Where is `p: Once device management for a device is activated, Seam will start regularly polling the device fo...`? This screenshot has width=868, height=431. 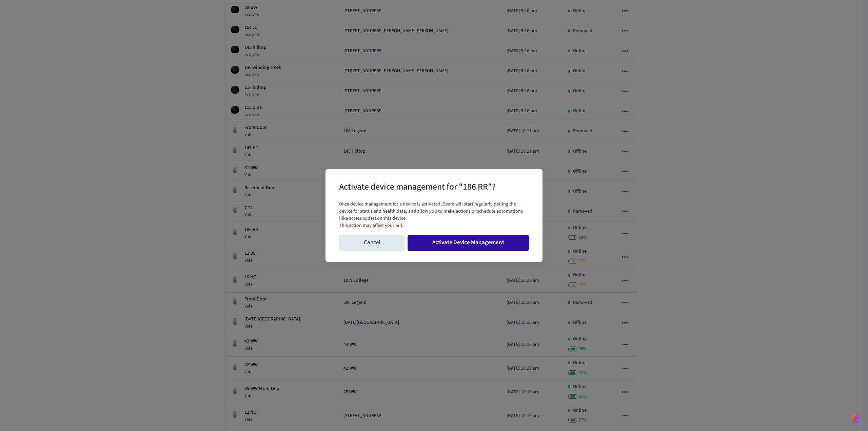 p: Once device management for a device is activated, Seam will start regularly polling the device fo... is located at coordinates (434, 212).